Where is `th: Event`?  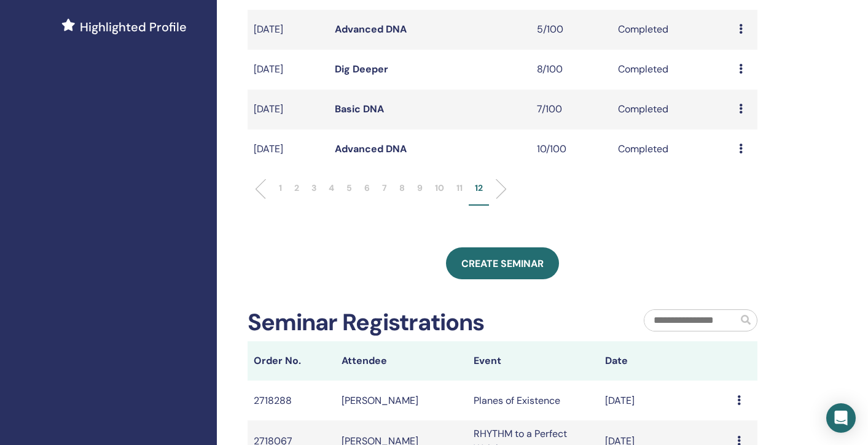
th: Event is located at coordinates (533, 361).